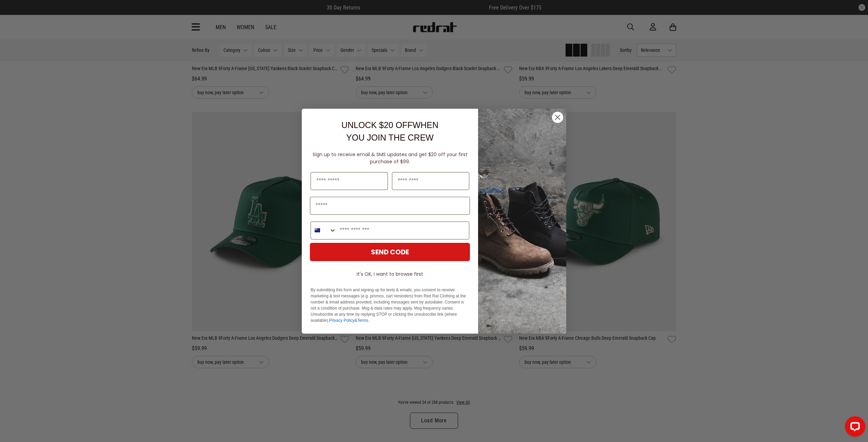 Image resolution: width=868 pixels, height=442 pixels. Describe the element at coordinates (377, 125) in the screenshot. I see `span: UNLOCK $20 OFF` at that location.